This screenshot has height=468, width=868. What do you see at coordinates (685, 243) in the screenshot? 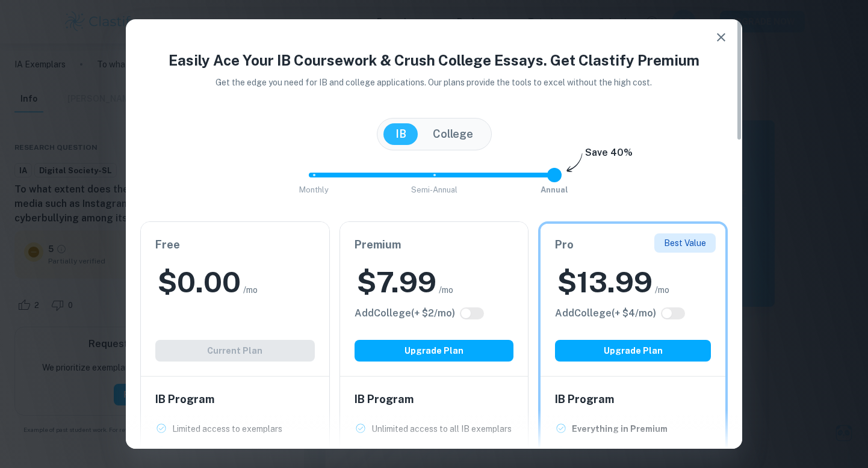
I see `p: Best Value` at bounding box center [685, 243].